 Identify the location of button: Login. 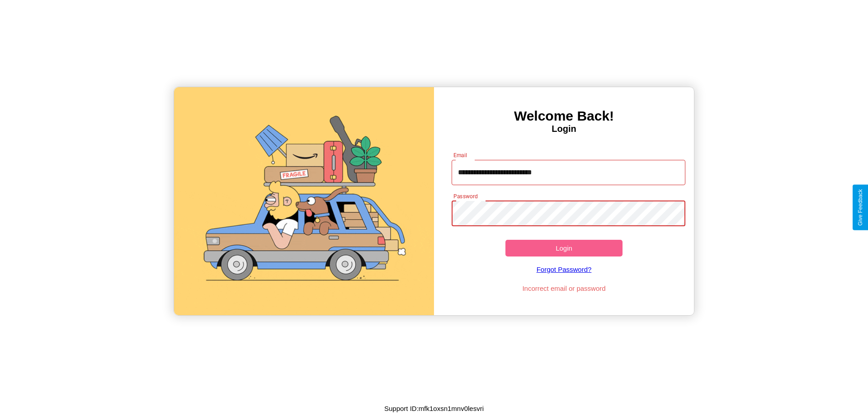
(564, 248).